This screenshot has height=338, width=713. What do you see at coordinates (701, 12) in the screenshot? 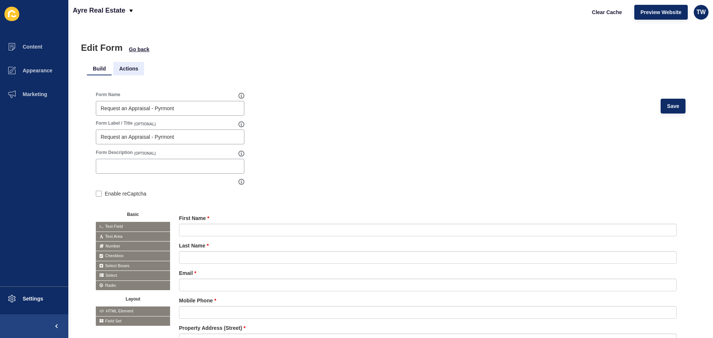
I see `span: TW` at bounding box center [701, 12].